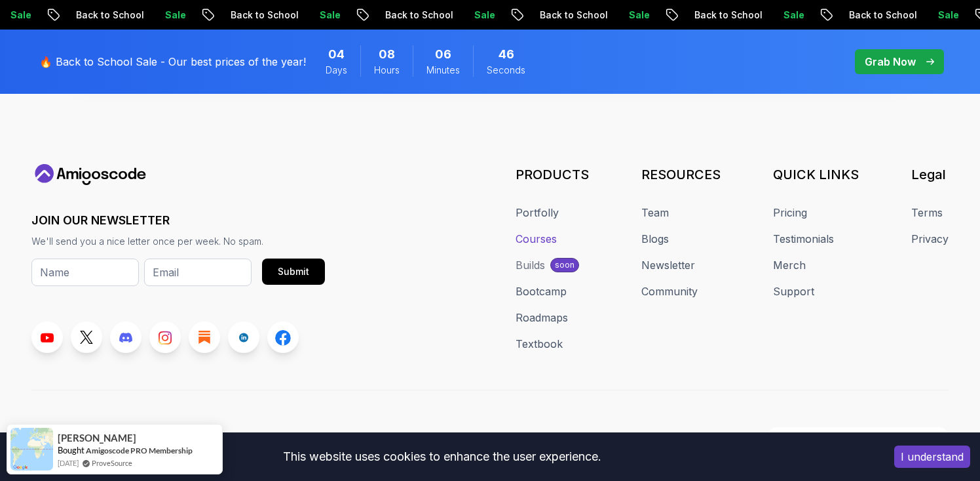 This screenshot has width=980, height=481. I want to click on a: Twitter link, so click(87, 337).